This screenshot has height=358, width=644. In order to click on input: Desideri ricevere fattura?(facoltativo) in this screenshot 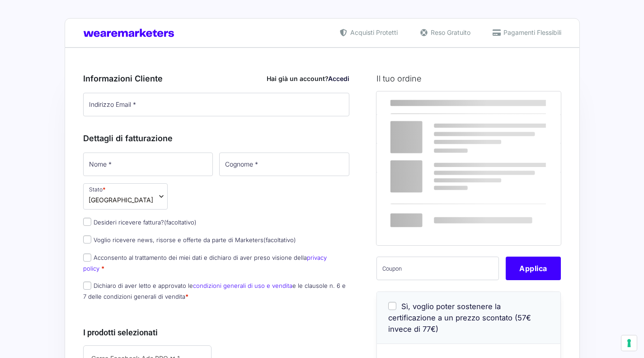, I will do `click(87, 221)`.